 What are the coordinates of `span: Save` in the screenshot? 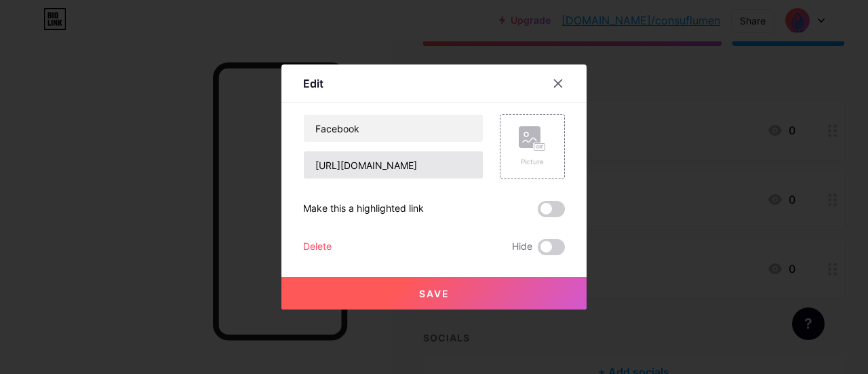 It's located at (434, 292).